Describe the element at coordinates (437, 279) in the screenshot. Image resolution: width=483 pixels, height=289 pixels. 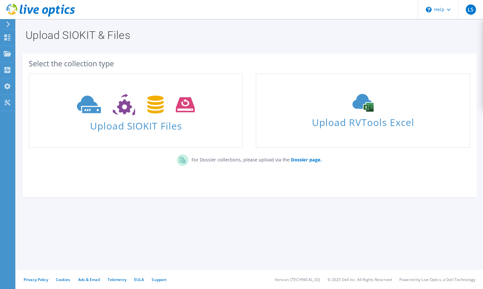
I see `li: Powered by Live Optics, a Dell Technology` at that location.